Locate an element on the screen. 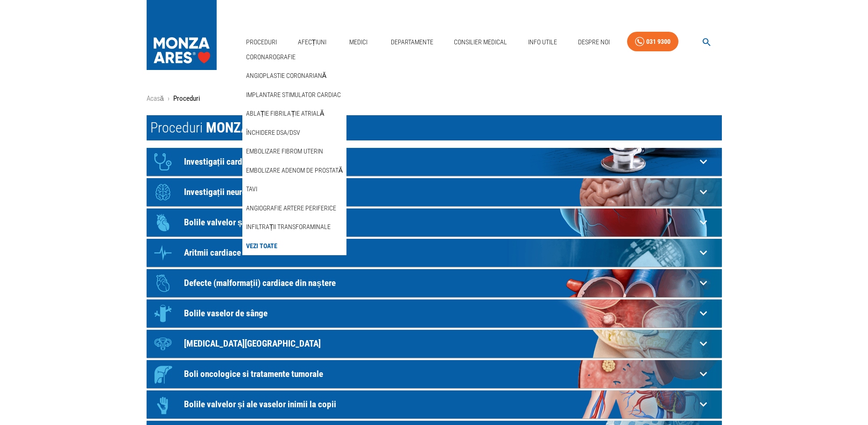 This screenshot has height=425, width=868. a: Infiltrații transforaminale is located at coordinates (289, 227).